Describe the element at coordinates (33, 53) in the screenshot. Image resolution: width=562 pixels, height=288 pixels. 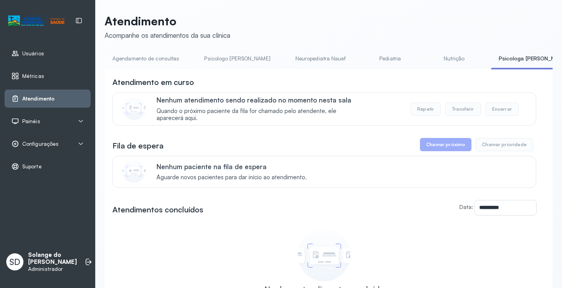
I see `span: Usuários` at that location.